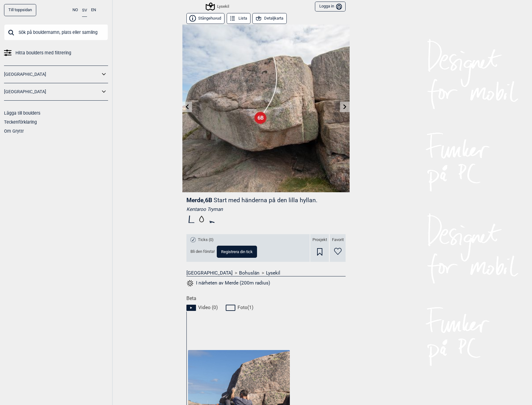  I want to click on input: Sök på bouldernamn, plats eller samling, so click(56, 32).